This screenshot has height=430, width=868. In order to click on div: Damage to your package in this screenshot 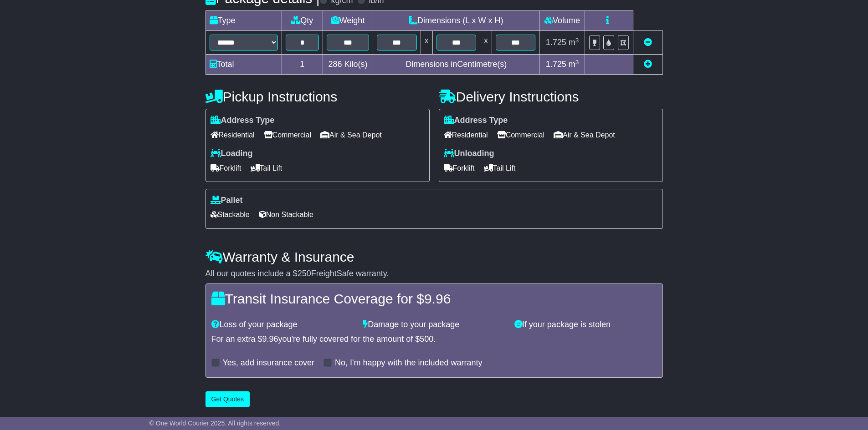, I will do `click(434, 325)`.